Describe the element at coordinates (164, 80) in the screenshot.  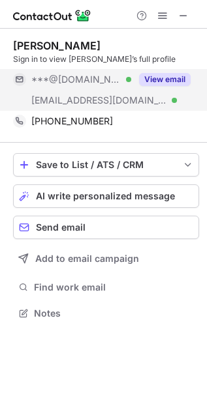
I see `button: Reveal Button` at that location.